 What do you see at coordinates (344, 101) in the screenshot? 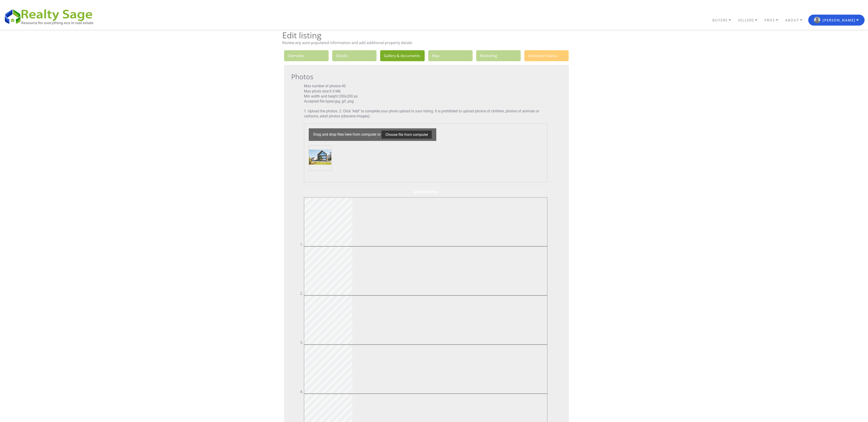
I see `span: jpg, gif, png` at bounding box center [344, 101].